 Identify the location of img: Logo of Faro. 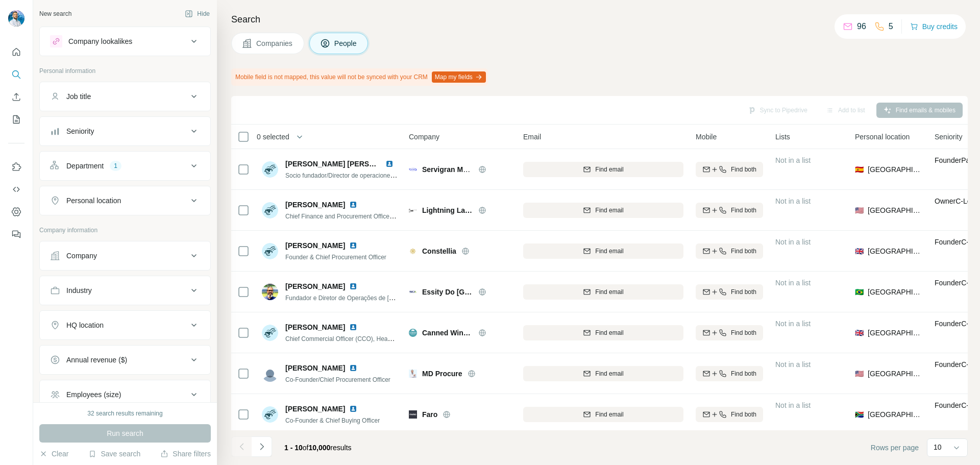
(413, 415).